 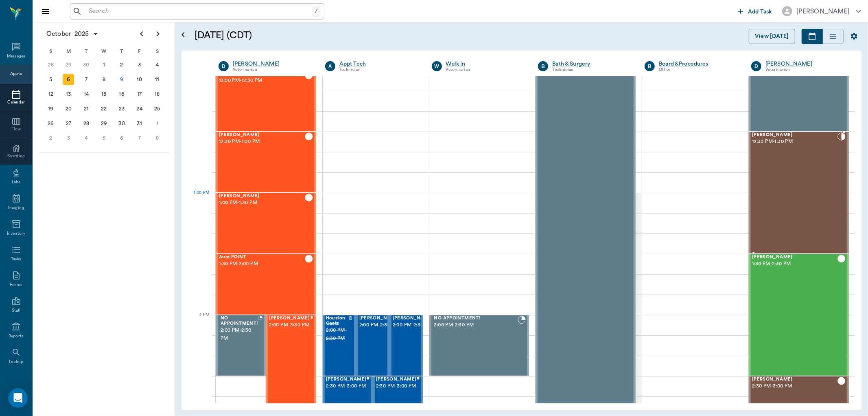 I want to click on div: Monday, October 13, 2025, so click(x=69, y=94).